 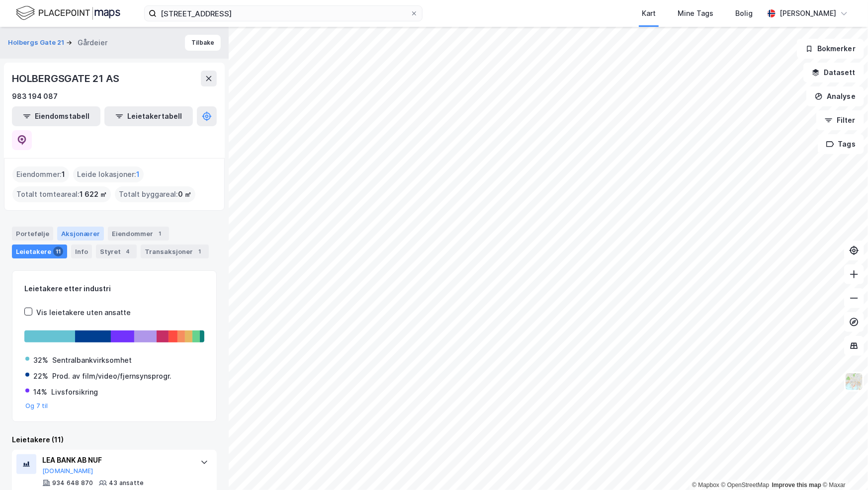 What do you see at coordinates (114, 440) in the screenshot?
I see `div: Leietakere (11)` at bounding box center [114, 440].